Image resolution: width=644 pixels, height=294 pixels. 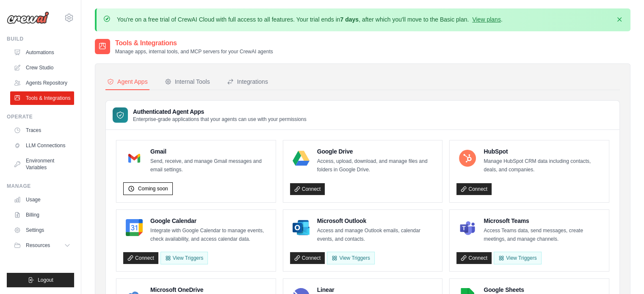 I want to click on div: Build, so click(x=40, y=39).